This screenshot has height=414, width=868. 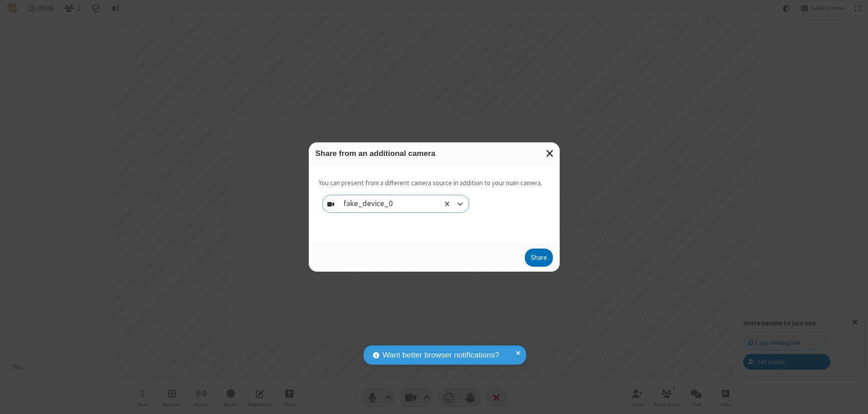 What do you see at coordinates (539, 258) in the screenshot?
I see `button: Share` at bounding box center [539, 258].